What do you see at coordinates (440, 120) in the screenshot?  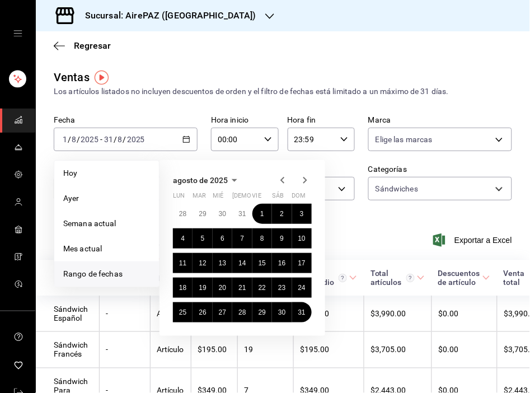 I see `label: Marca` at bounding box center [440, 120].